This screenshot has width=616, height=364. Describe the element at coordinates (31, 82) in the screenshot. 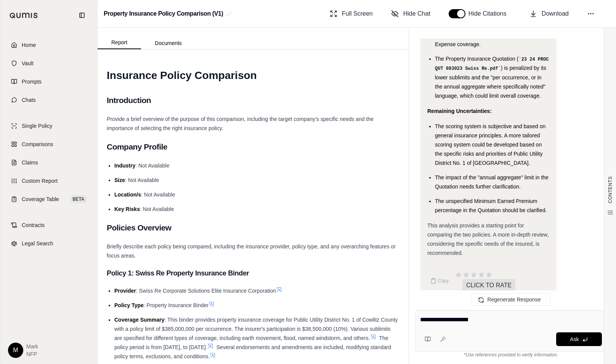

I see `span: Prompts` at that location.